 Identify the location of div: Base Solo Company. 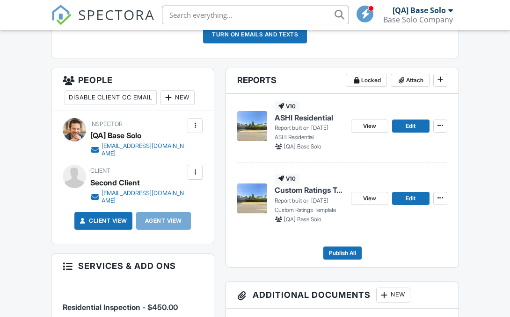
(418, 20).